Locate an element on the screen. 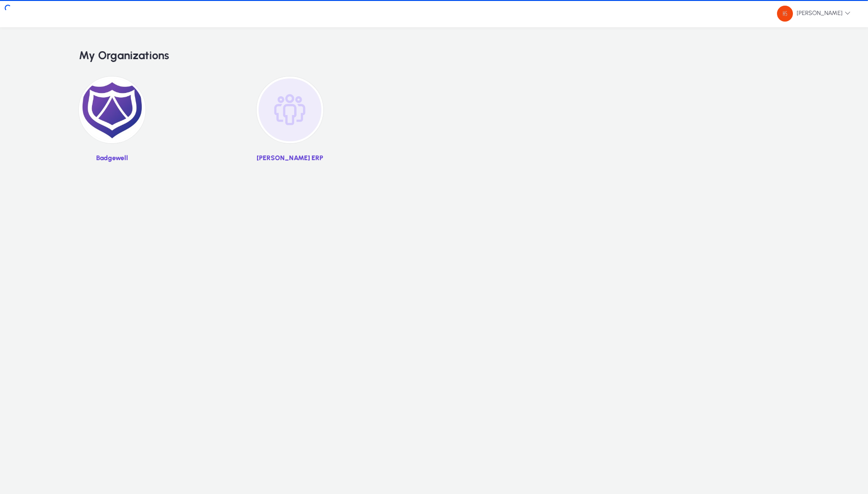 The image size is (868, 494). a: Badgewell is located at coordinates (112, 123).